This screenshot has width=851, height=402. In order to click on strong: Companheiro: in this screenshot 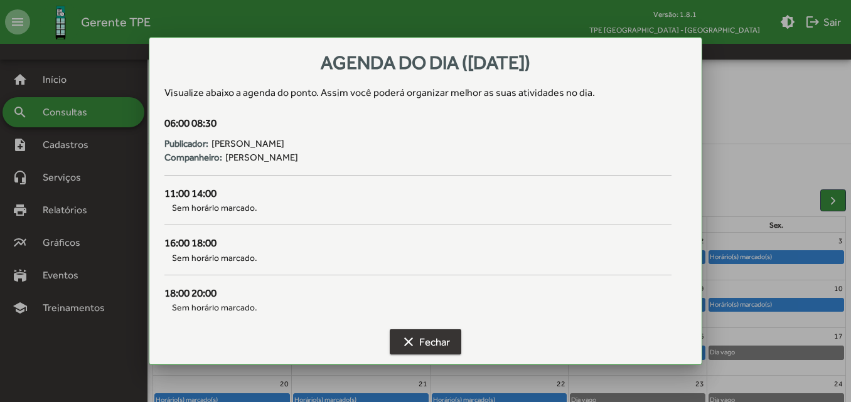, I will do `click(193, 158)`.